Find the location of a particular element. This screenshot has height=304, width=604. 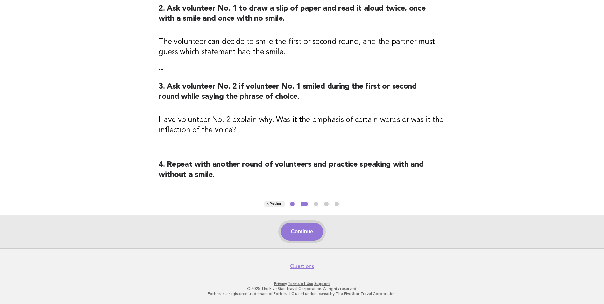

p: © 2025 The Five Star Travel Corporation. All rights reserved. is located at coordinates (302, 288).